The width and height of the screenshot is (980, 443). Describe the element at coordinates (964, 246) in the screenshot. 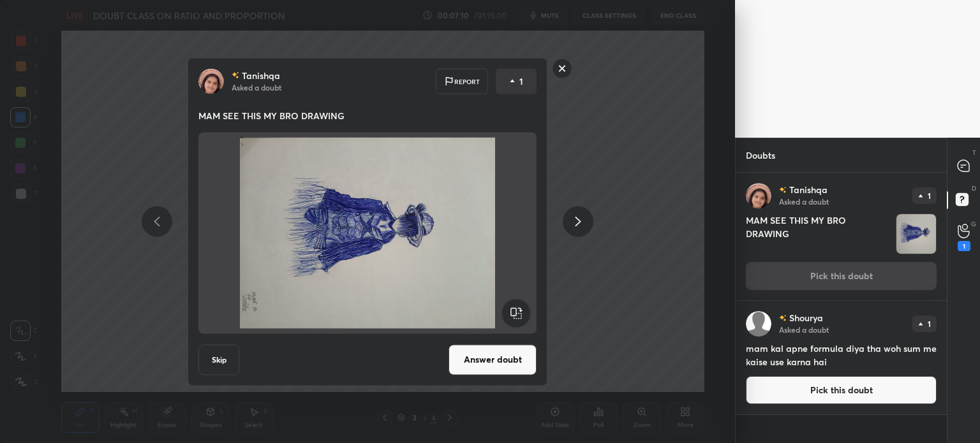

I see `div: 1` at that location.